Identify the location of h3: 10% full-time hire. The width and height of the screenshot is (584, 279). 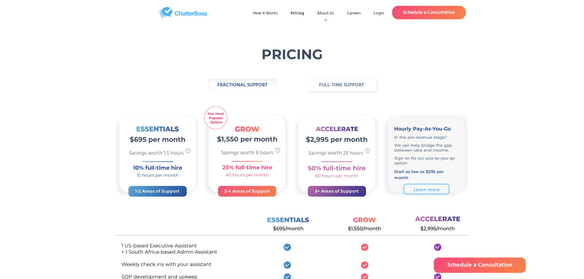
(158, 168).